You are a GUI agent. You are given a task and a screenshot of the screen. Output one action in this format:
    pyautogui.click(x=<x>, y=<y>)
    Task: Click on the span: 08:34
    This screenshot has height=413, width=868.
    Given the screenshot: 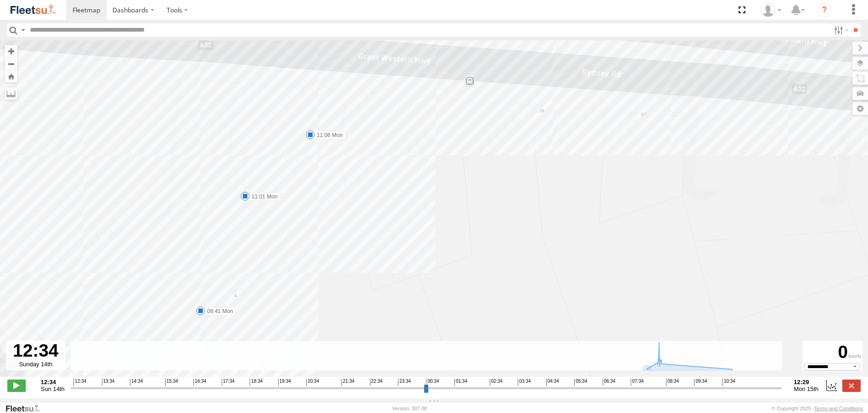 What is the action you would take?
    pyautogui.click(x=672, y=383)
    